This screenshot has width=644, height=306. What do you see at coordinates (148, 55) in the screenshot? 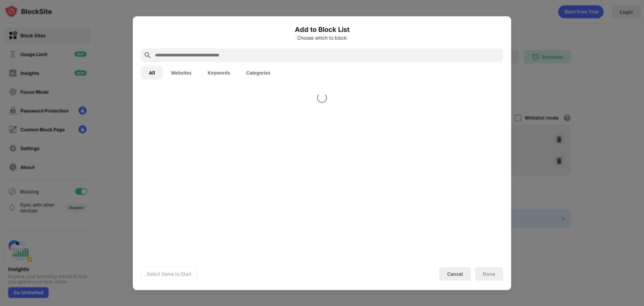
I see `img: search.svg` at bounding box center [148, 55].